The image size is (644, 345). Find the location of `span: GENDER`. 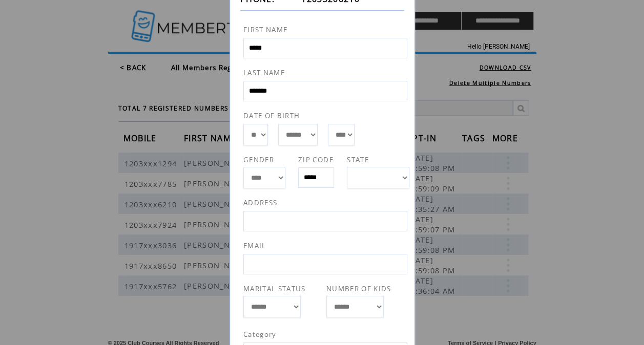

span: GENDER is located at coordinates (259, 160).